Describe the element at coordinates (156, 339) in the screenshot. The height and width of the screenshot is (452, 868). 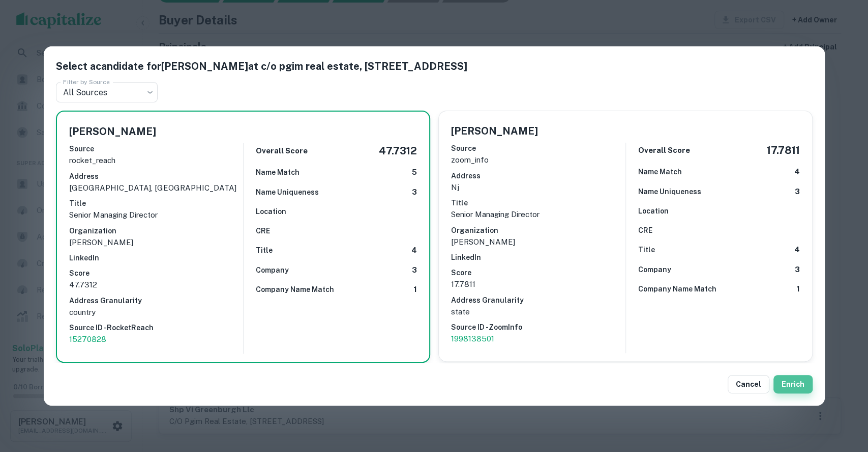
I see `a: 15270828` at that location.